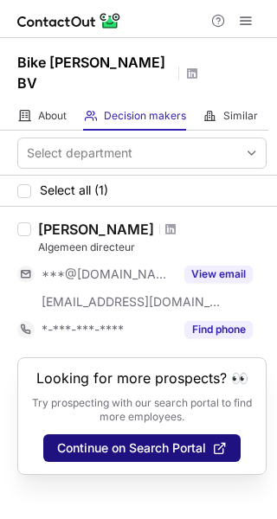  Describe the element at coordinates (142, 448) in the screenshot. I see `button: Continue on Search Portal` at that location.